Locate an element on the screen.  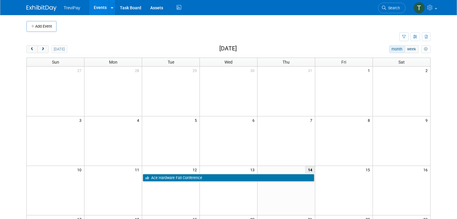
button: week is located at coordinates (411, 49).